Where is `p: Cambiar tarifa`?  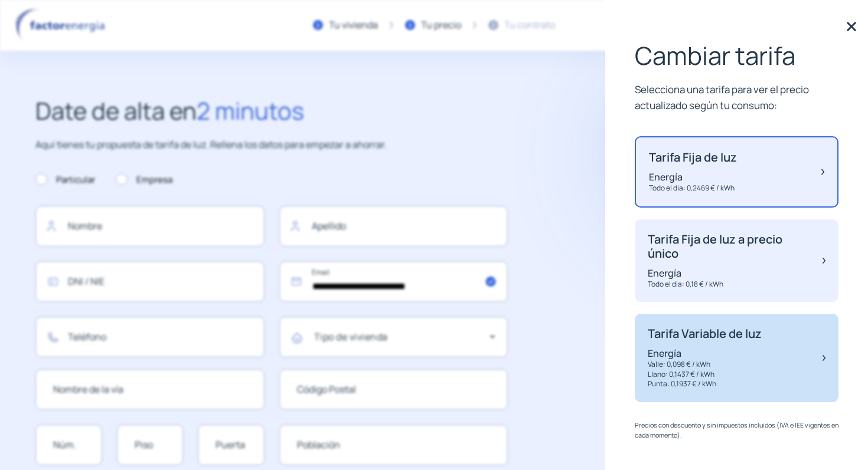 p: Cambiar tarifa is located at coordinates (736, 55).